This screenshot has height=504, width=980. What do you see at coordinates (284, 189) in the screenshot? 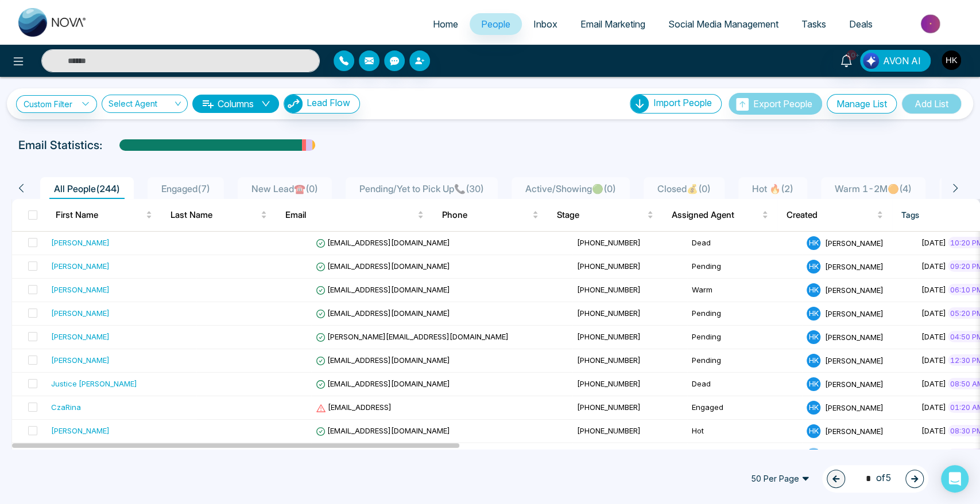
I see `span: New Lead☎️ ( 0 )` at bounding box center [284, 189].